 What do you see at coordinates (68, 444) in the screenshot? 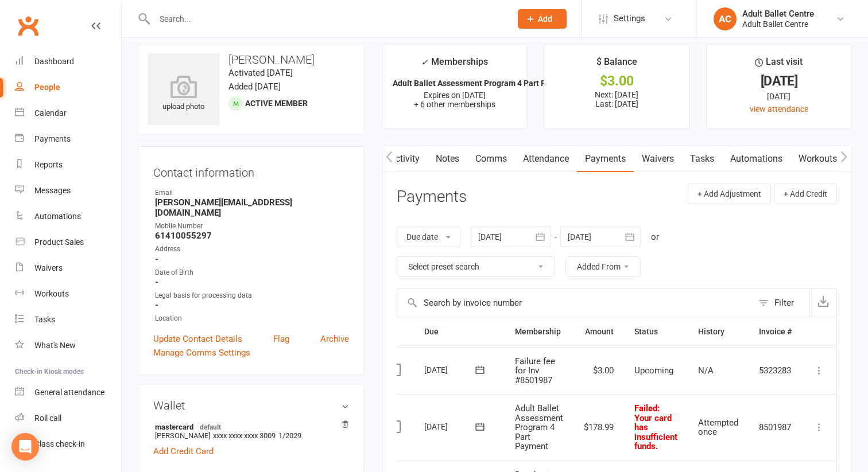
I see `a: Class kiosk mode` at bounding box center [68, 444].